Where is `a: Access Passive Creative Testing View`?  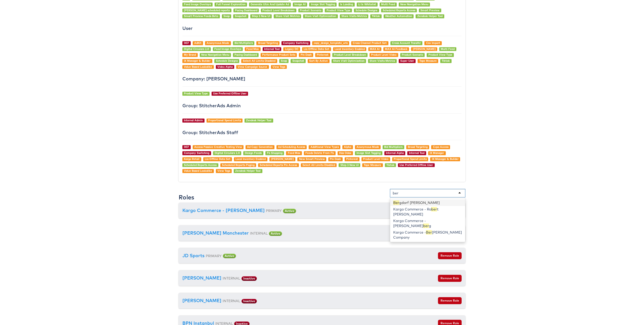 a: Access Passive Creative Testing View is located at coordinates (218, 147).